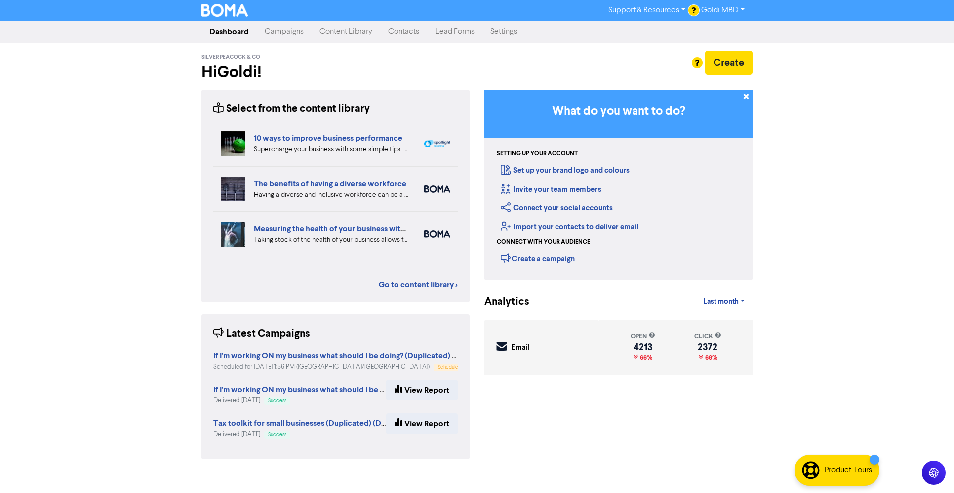 This screenshot has width=954, height=493. I want to click on a: Measuring the health of your business with ratio measures, so click(356, 229).